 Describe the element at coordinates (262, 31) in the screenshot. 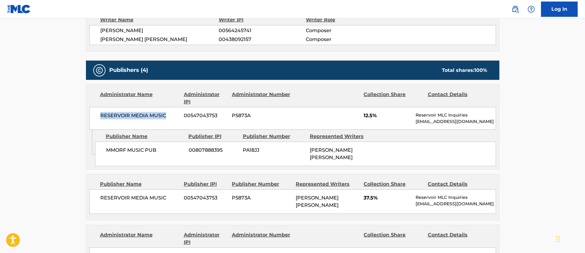

I see `span: 00564245741` at that location.